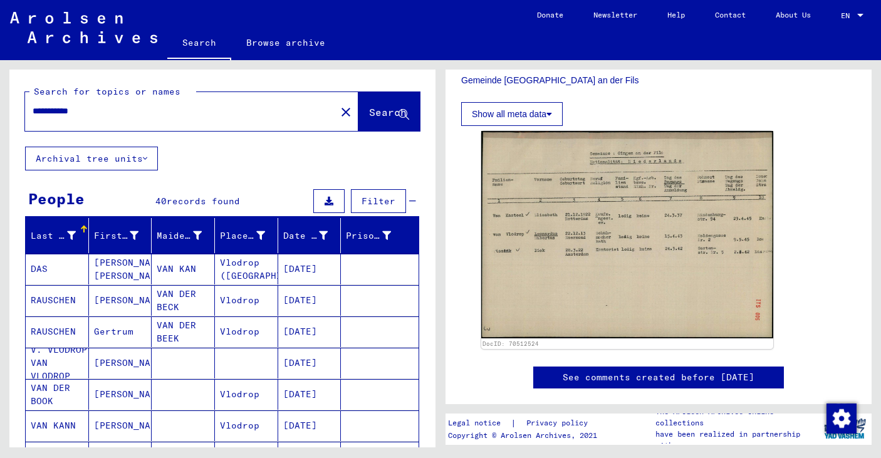 This screenshot has width=881, height=458. I want to click on img: yv_logo.png, so click(845, 429).